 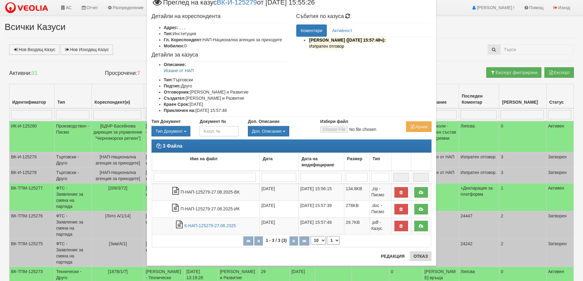 I want to click on td: Дата на модифициране: No sort applied, activate to apply an ascending sort, so click(x=321, y=162).